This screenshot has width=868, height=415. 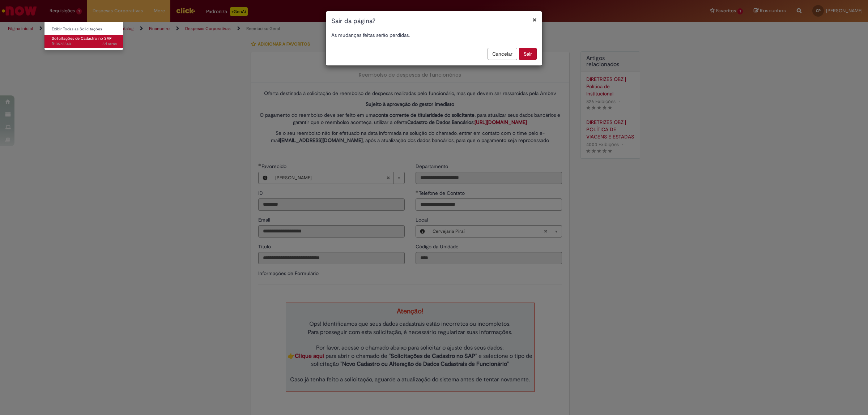 I want to click on span: Solicitações de Cadastro no SAP, so click(x=82, y=38).